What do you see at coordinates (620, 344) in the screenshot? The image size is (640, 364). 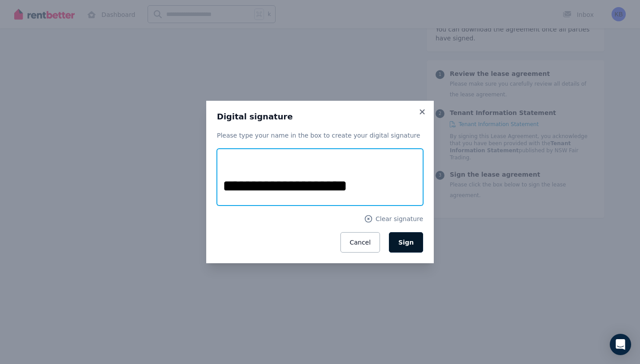 I see `div: Open Intercom Messenger` at bounding box center [620, 344].